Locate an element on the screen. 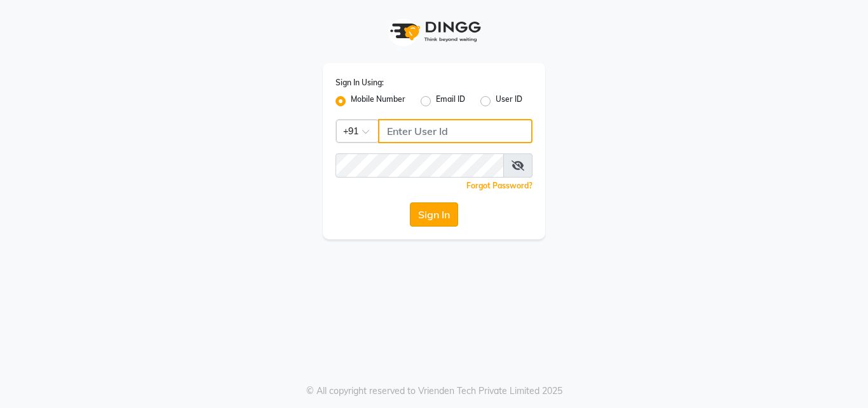  label: Mobile Number is located at coordinates (378, 101).